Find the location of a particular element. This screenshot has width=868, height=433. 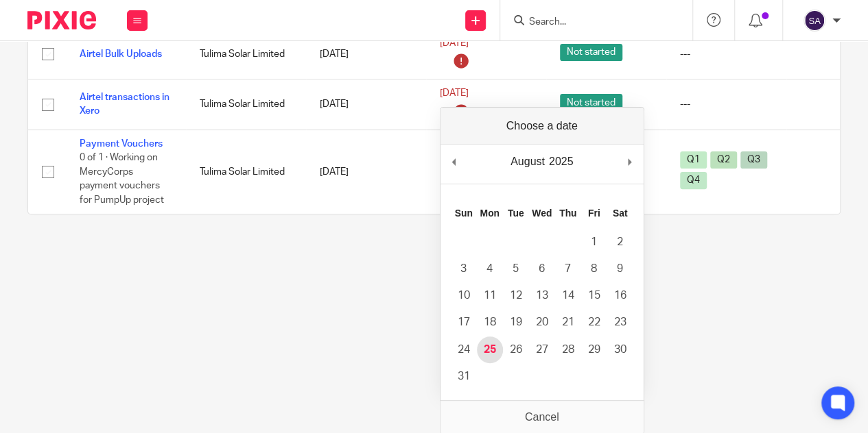

button: 22 is located at coordinates (594, 322).